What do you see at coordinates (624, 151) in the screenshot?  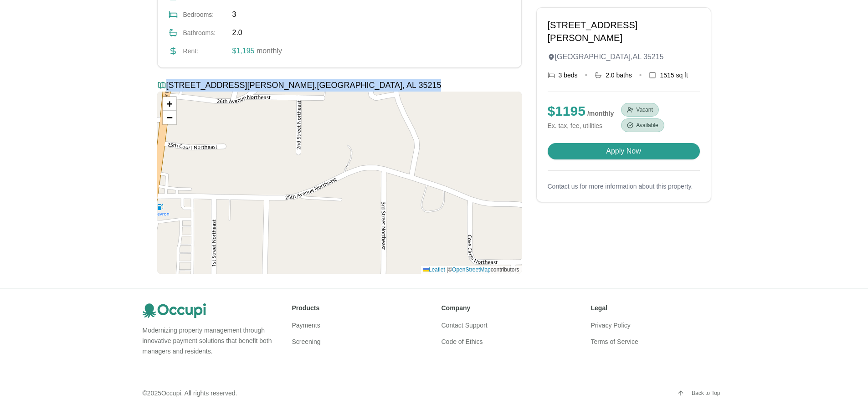 I see `button: Apply Now` at bounding box center [624, 151].